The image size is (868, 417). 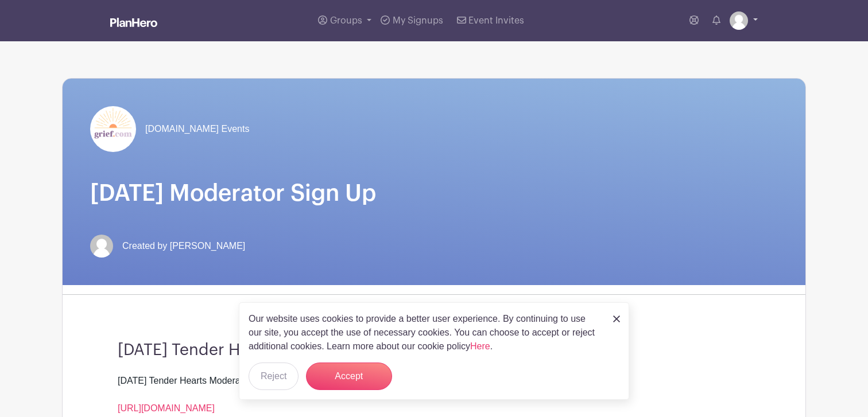 What do you see at coordinates (113, 129) in the screenshot?
I see `img: grief-logo-planhero.png` at bounding box center [113, 129].